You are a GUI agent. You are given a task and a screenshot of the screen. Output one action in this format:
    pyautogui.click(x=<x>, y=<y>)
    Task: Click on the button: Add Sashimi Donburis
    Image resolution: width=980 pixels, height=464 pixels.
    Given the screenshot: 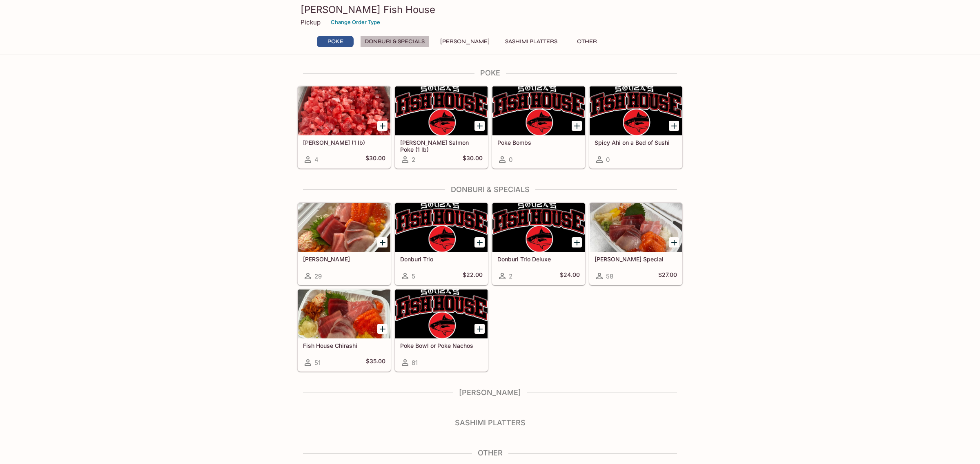 What is the action you would take?
    pyautogui.click(x=383, y=242)
    